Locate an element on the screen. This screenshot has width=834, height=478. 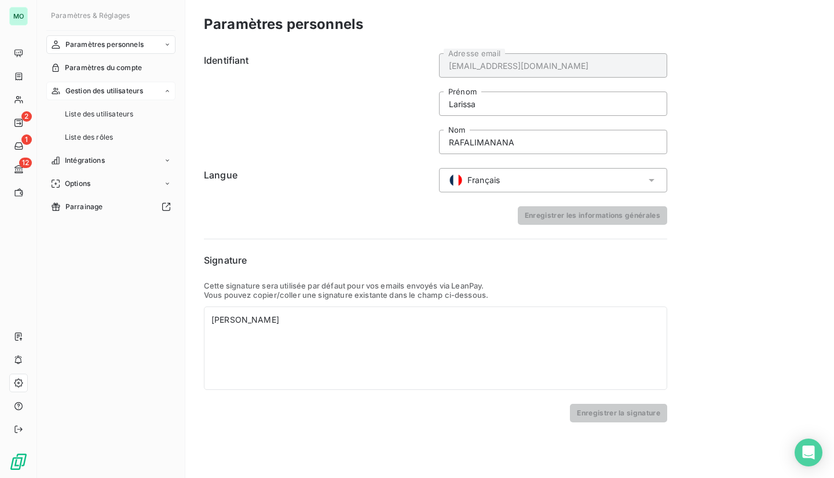
h6: Identifiant is located at coordinates (318, 104).